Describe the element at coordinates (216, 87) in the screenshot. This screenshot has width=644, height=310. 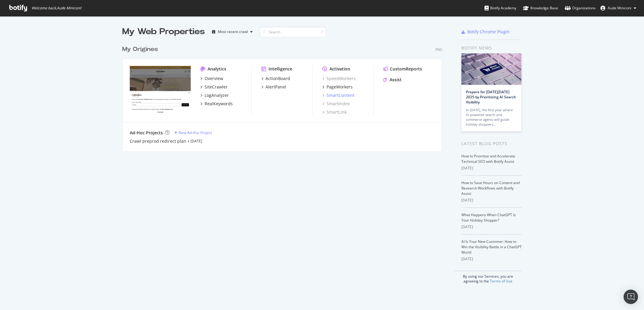
I see `div: SiteCrawler` at that location.